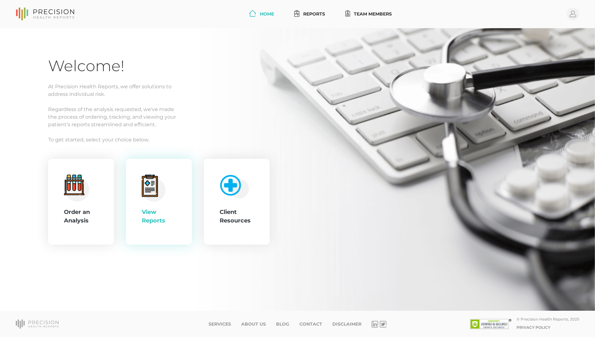 The width and height of the screenshot is (595, 337). I want to click on a: Contact, so click(311, 324).